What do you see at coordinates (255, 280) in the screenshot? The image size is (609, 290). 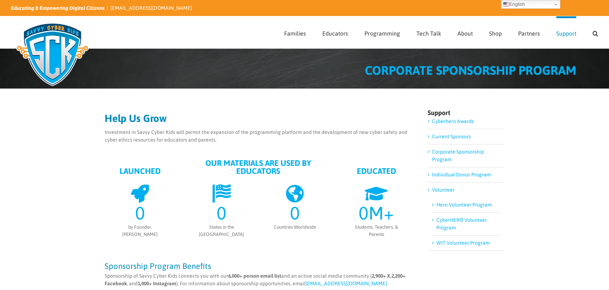 I see `strong: 2,200+ Facebook` at bounding box center [255, 280].